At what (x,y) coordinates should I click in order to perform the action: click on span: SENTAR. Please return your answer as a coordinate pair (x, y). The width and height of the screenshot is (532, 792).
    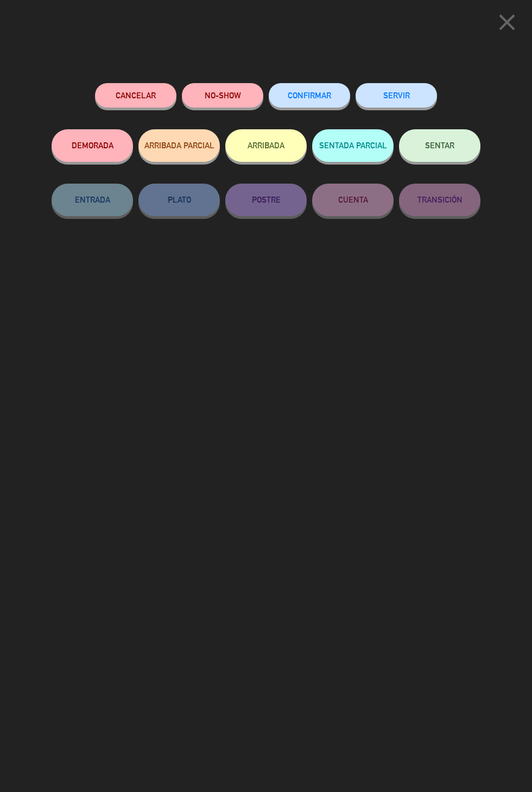
    Looking at the image, I should click on (439, 145).